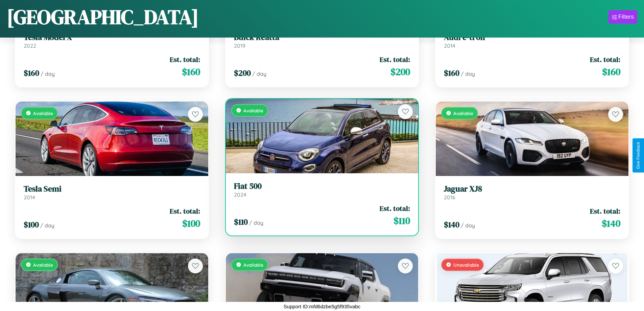 The width and height of the screenshot is (644, 311). I want to click on span: Unavailable, so click(466, 265).